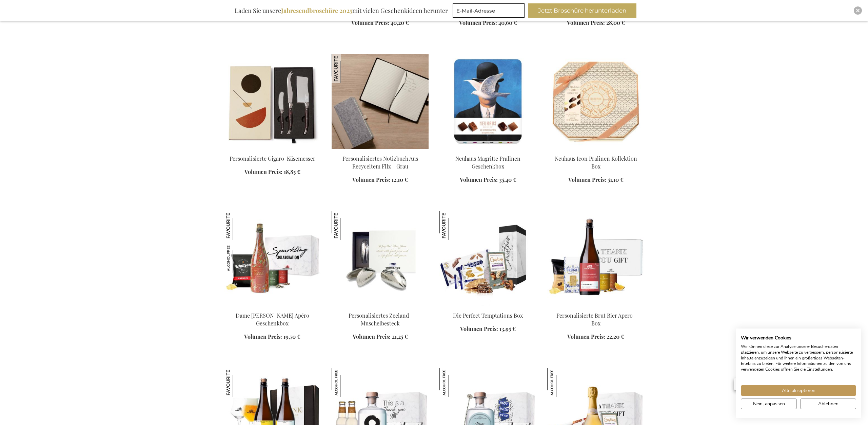  Describe the element at coordinates (858, 11) in the screenshot. I see `img: Close` at that location.